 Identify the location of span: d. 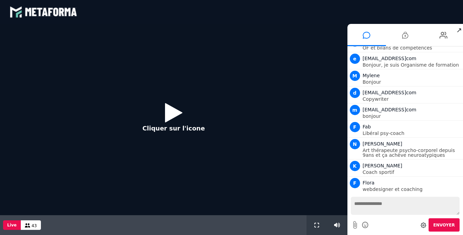
(355, 93).